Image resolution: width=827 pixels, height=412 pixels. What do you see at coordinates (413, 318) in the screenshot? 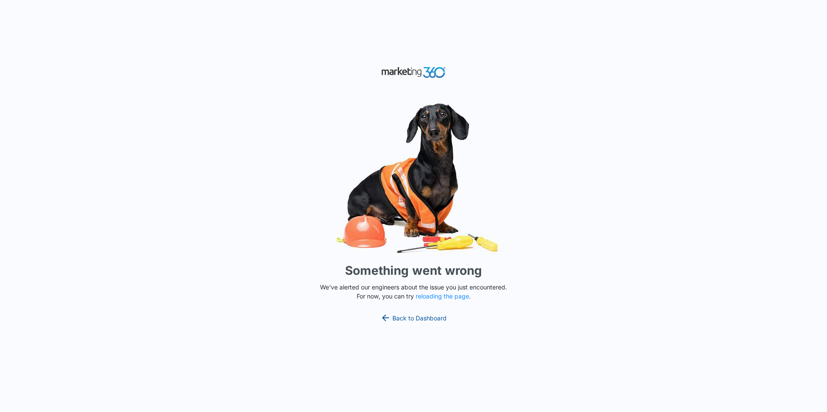
I see `a: Back to Dashboard` at bounding box center [413, 318].